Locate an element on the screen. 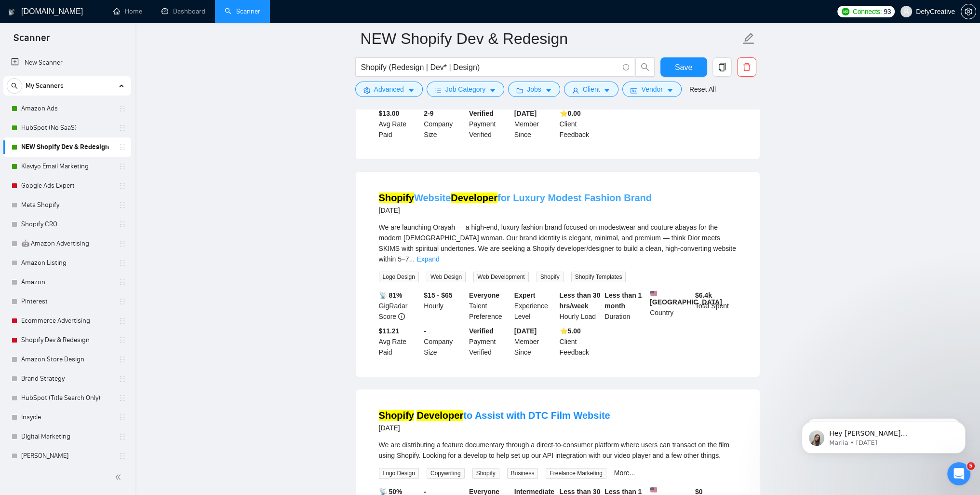  span: Search for help is located at coordinates (49, 208).